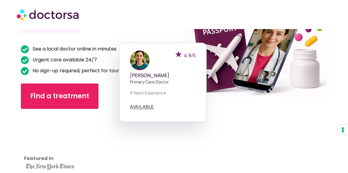  I want to click on span: See a local doctor online in minutes, so click(74, 49).